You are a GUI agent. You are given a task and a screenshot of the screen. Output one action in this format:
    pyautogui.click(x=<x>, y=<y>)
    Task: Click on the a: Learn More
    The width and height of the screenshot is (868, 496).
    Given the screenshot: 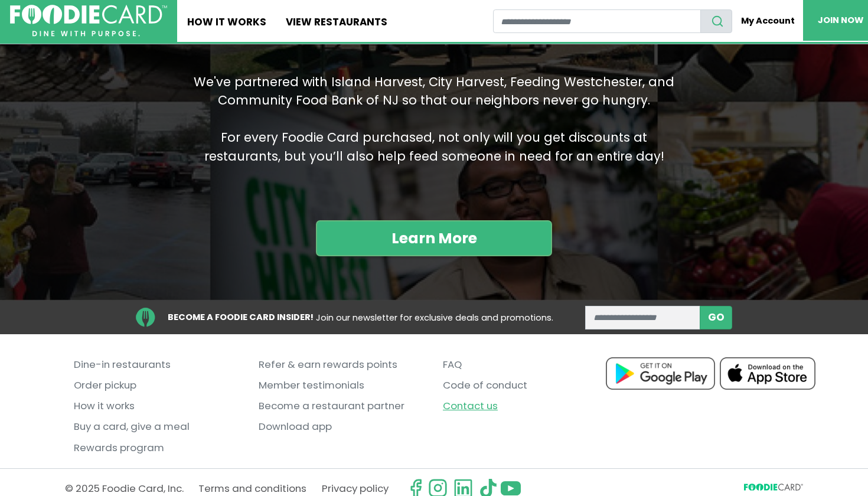 What is the action you would take?
    pyautogui.click(x=434, y=238)
    